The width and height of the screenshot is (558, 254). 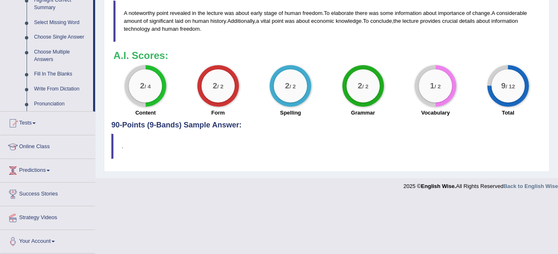 What do you see at coordinates (342, 13) in the screenshot?
I see `span: elaborate` at bounding box center [342, 13].